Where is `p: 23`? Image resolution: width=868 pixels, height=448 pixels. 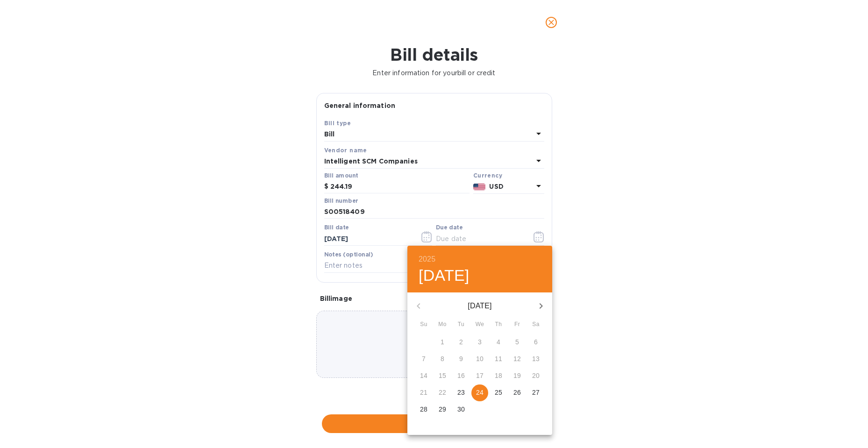 p: 23 is located at coordinates (461, 392).